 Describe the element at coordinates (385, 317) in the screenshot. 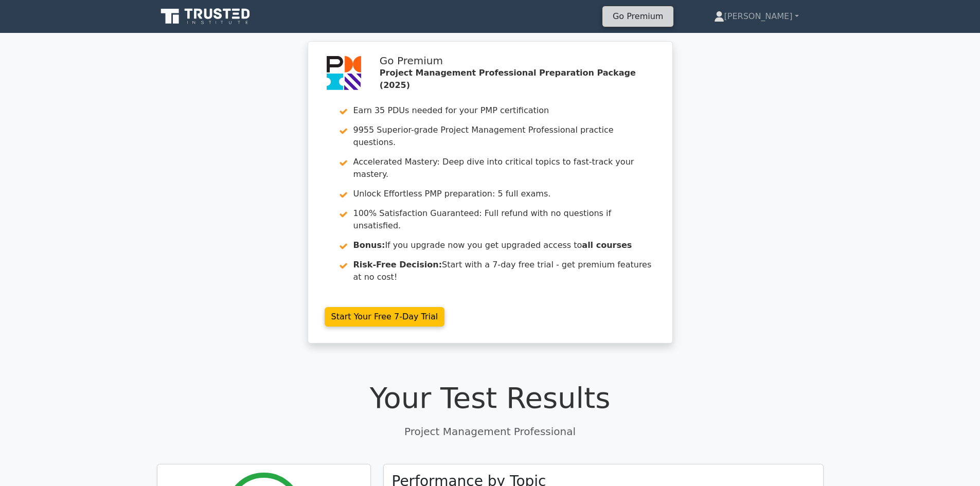

I see `a: Start Your Free 7-Day Trial` at that location.